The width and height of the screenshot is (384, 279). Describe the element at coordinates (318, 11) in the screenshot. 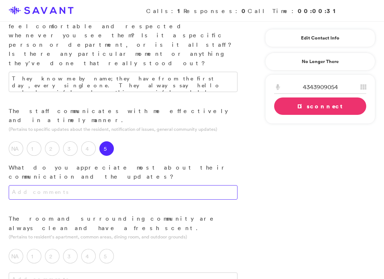

I see `strong: 00:00:31` at that location.